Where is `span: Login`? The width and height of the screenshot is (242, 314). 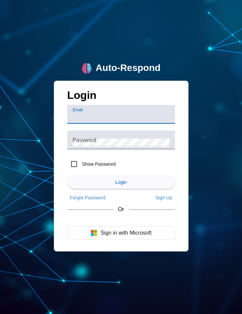
span: Login is located at coordinates (121, 182).